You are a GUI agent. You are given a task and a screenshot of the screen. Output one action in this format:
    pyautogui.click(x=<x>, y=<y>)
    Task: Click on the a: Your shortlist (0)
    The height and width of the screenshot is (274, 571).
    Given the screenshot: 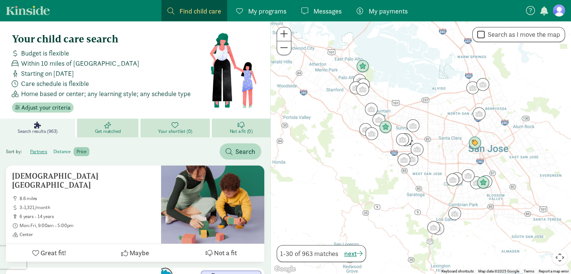 What is the action you would take?
    pyautogui.click(x=176, y=128)
    